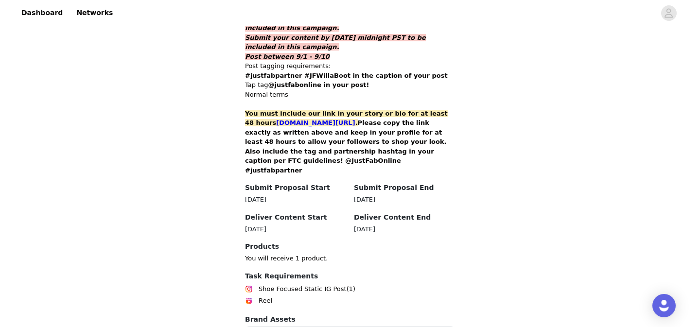  I want to click on strong: #justfabpartner #JFWillaBoot in the caption of your post, so click(346, 75).